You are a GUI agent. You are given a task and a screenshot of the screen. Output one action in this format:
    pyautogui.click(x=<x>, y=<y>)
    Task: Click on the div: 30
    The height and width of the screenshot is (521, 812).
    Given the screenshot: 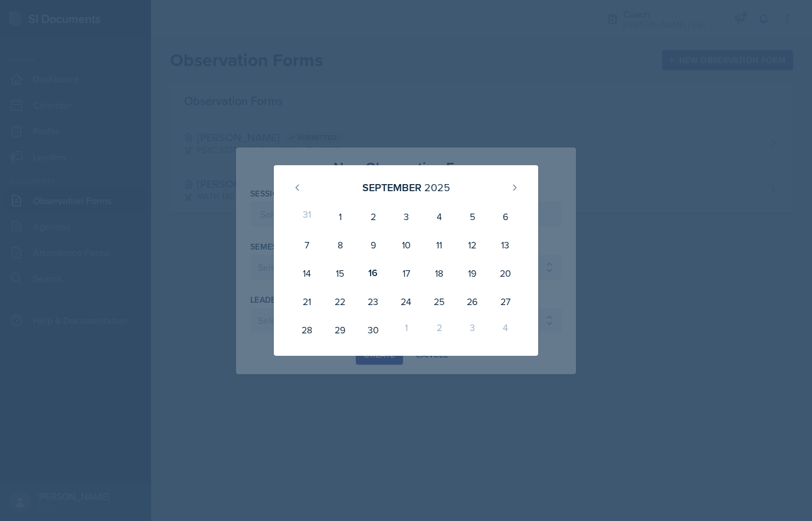 What is the action you would take?
    pyautogui.click(x=373, y=330)
    